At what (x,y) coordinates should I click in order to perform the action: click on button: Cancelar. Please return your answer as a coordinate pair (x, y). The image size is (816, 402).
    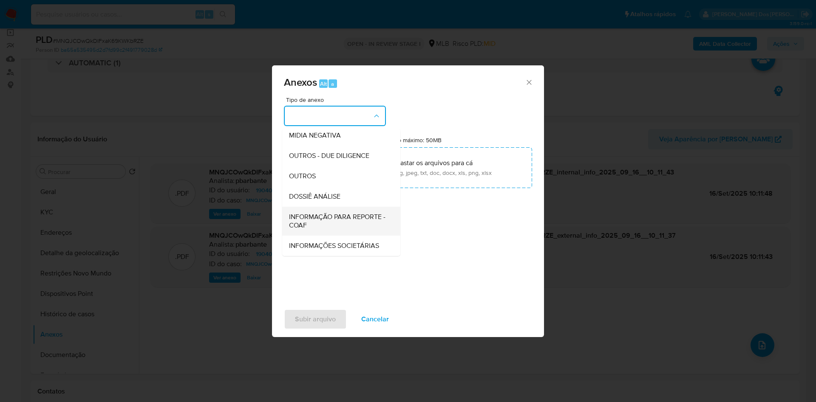
    Looking at the image, I should click on (375, 320).